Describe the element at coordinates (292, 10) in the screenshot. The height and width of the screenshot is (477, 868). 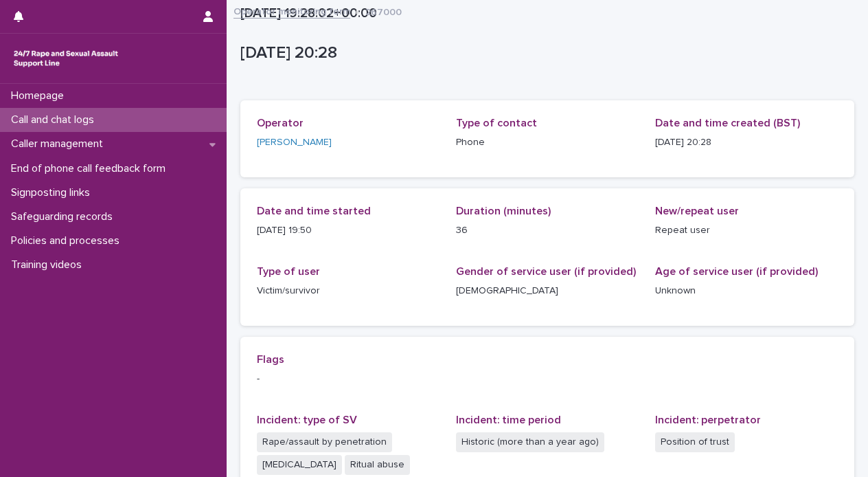
I see `a: Operator monitoring form` at that location.